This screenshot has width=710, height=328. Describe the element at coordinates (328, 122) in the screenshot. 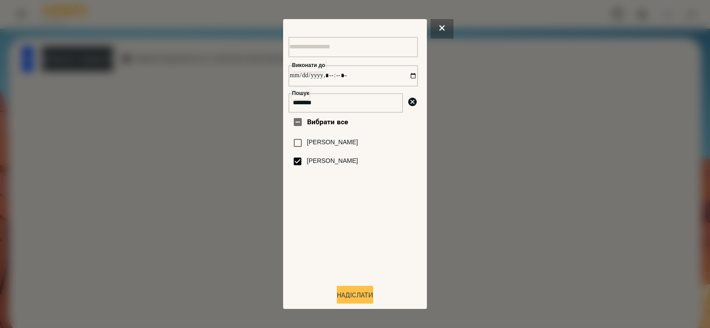

I see `span: Вибрати все` at that location.